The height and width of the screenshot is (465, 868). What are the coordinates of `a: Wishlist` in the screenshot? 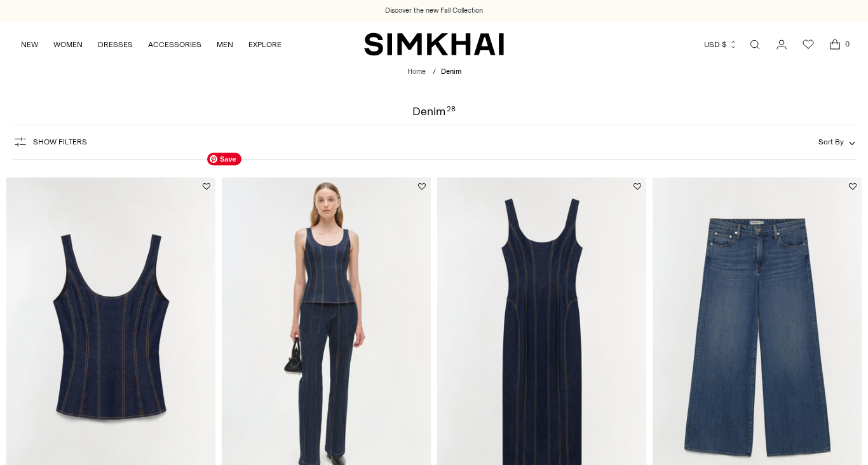 It's located at (808, 45).